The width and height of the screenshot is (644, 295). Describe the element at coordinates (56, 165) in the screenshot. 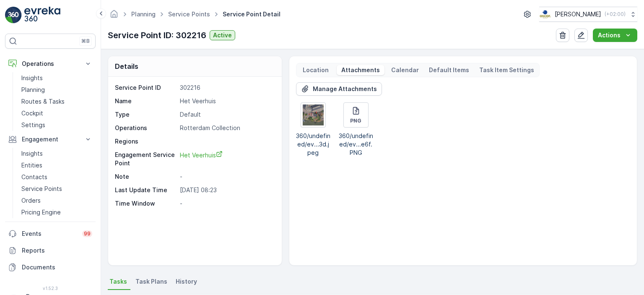

I see `a: Entities` at that location.